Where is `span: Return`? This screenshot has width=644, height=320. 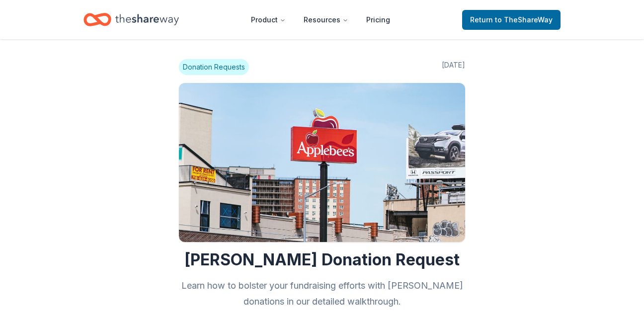
span: Return is located at coordinates (512, 20).